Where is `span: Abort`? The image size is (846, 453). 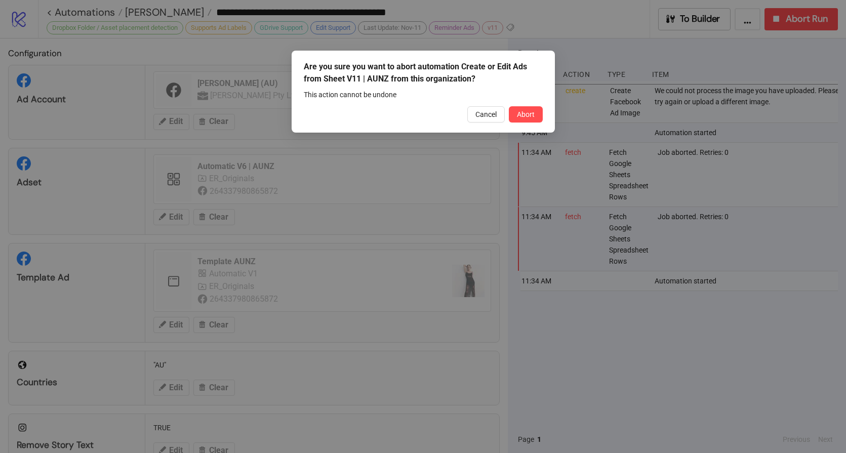 span: Abort is located at coordinates (526, 114).